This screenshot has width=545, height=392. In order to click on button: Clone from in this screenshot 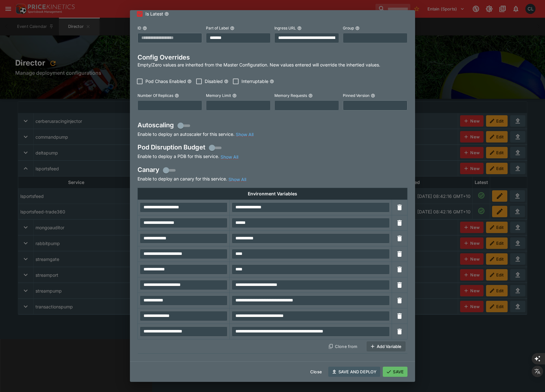, I will do `click(343, 347)`.